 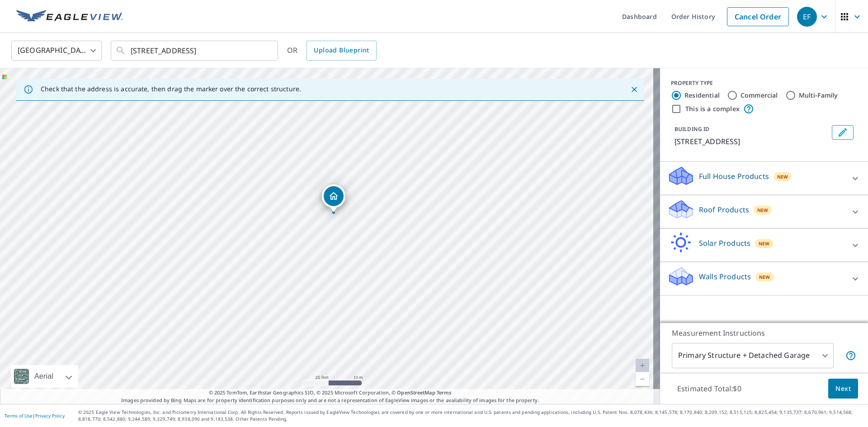 I want to click on input: Search by address or latitude-longitude, so click(x=195, y=51).